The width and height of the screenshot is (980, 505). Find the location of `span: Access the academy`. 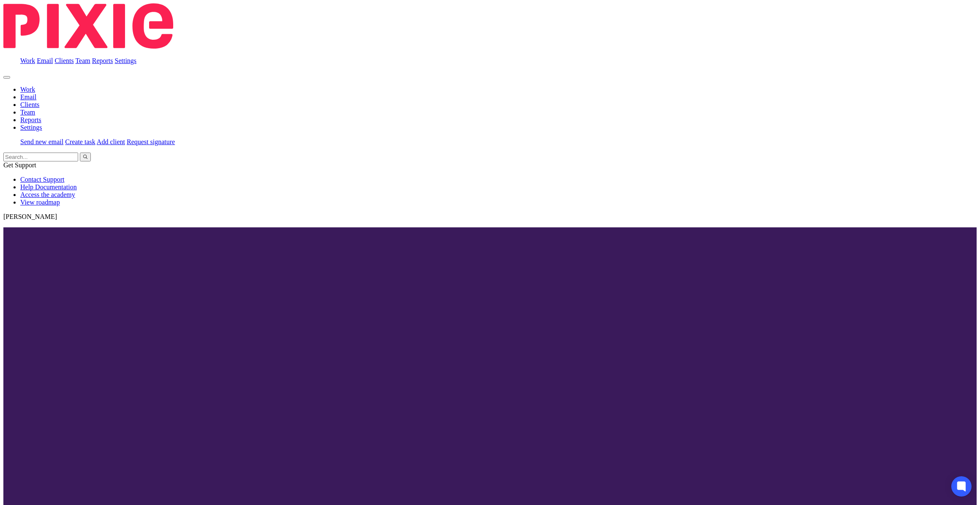

span: Access the academy is located at coordinates (48, 194).